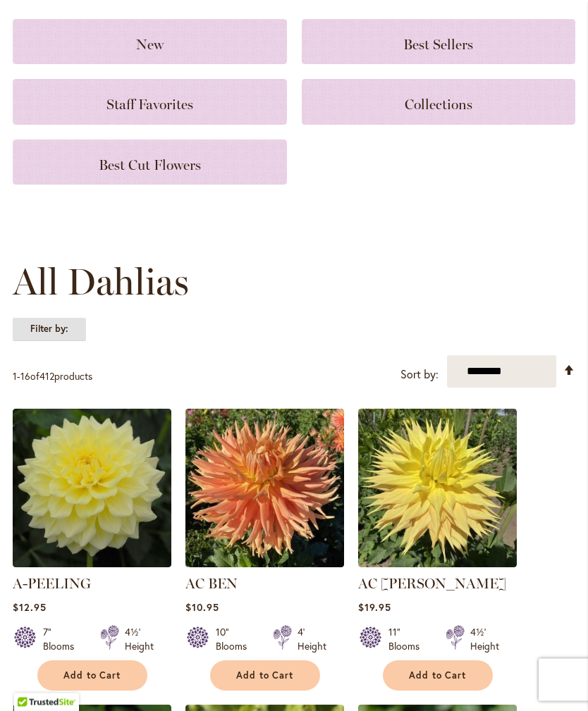  Describe the element at coordinates (49, 330) in the screenshot. I see `strong: Filter by:` at that location.